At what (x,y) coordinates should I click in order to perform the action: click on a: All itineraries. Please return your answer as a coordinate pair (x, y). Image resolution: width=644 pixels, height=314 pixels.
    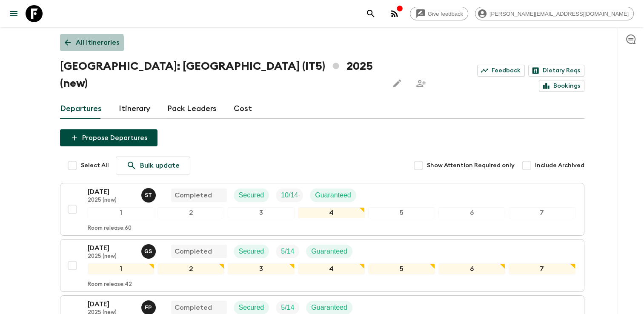
    Looking at the image, I should click on (92, 42).